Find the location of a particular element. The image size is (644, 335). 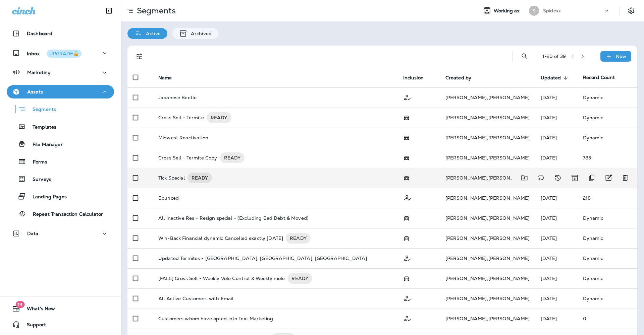

td: 0 is located at coordinates (607, 318).